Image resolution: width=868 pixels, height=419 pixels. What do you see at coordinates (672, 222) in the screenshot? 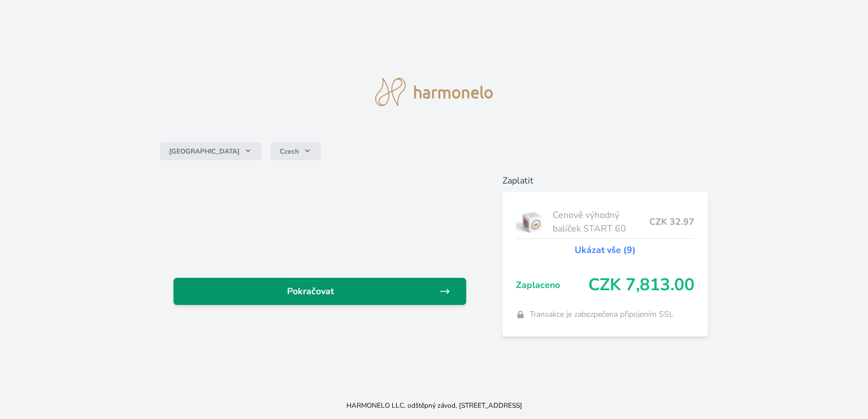
I see `span: CZK 32.97` at bounding box center [672, 222].